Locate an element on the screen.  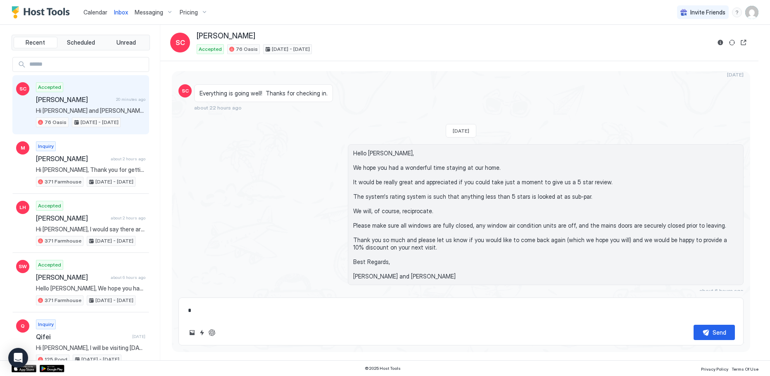
span: Scheduled is located at coordinates (81, 43).